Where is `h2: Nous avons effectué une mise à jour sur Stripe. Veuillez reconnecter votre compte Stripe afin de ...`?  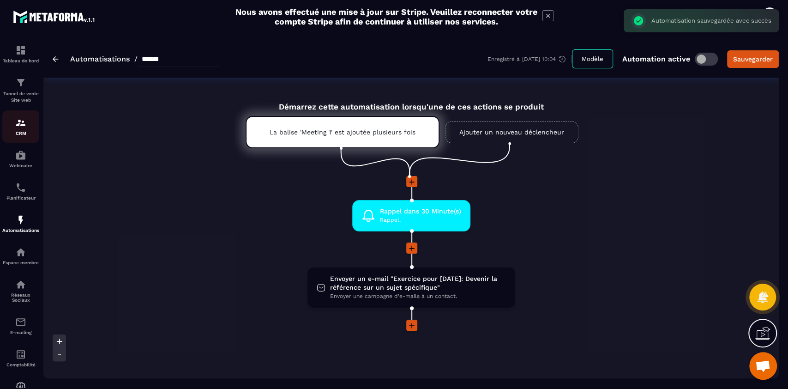 h2: Nous avons effectué une mise à jour sur Stripe. Veuillez reconnecter votre compte Stripe afin de ... is located at coordinates (386, 17).